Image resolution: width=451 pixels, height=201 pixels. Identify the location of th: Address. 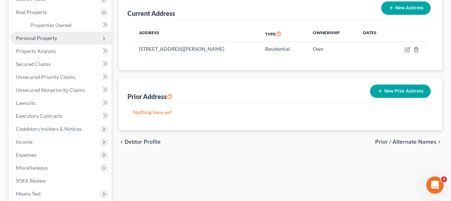
(196, 34).